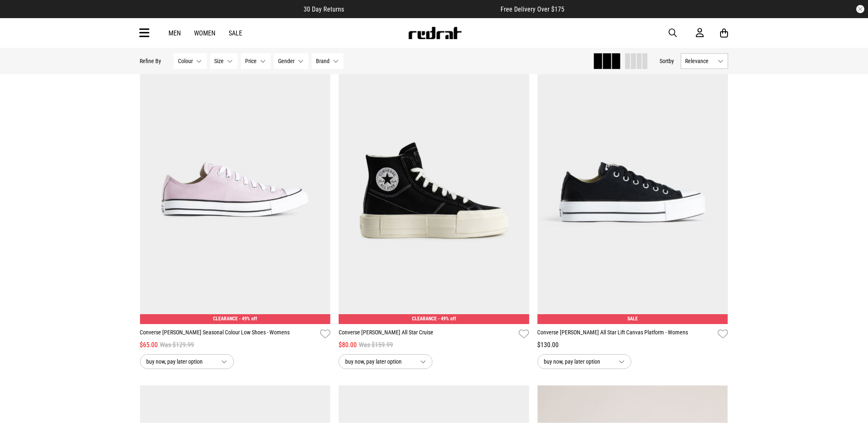 The image size is (868, 423). Describe the element at coordinates (533, 9) in the screenshot. I see `span: Free Delivery Over $175` at that location.